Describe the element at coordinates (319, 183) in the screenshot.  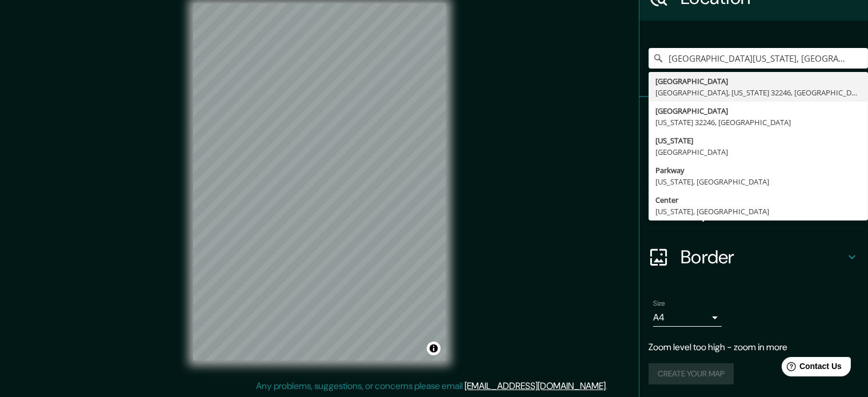
I see `canvas: Map` at that location.